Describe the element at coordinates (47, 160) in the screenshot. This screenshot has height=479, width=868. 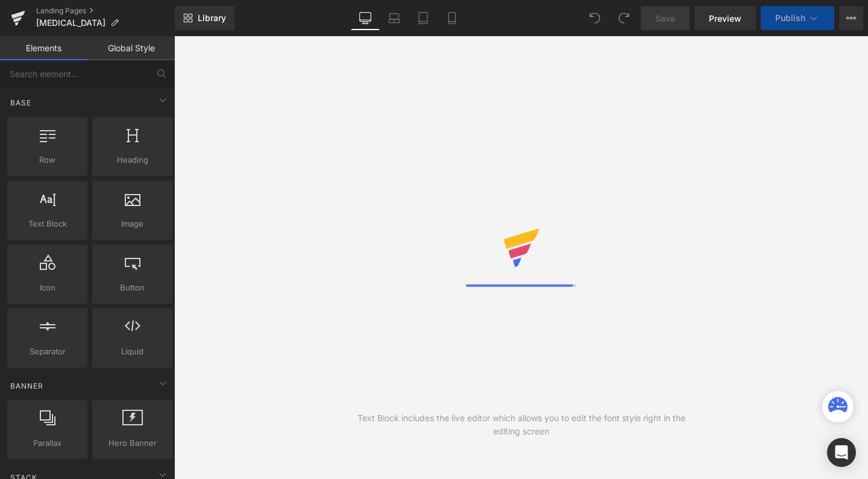
I see `span: Row` at that location.